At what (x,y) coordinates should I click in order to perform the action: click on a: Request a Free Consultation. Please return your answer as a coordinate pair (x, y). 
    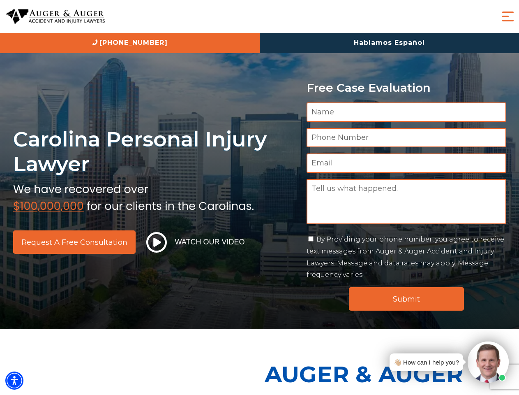
    Looking at the image, I should click on (74, 242).